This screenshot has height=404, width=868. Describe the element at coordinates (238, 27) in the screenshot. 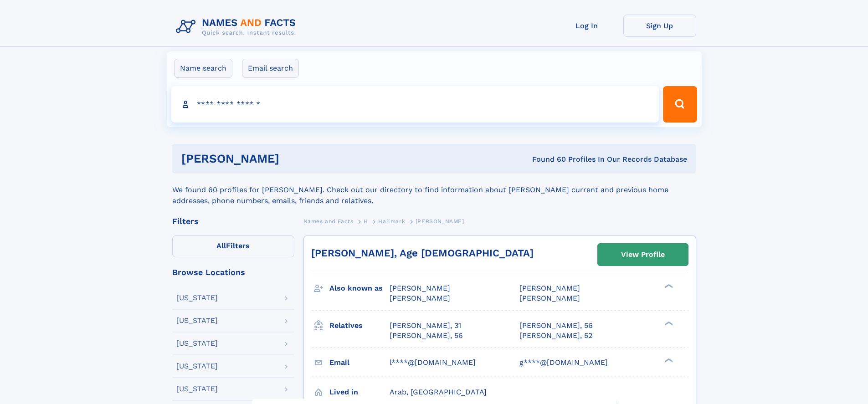

I see `img: Logo Names and Facts` at that location.